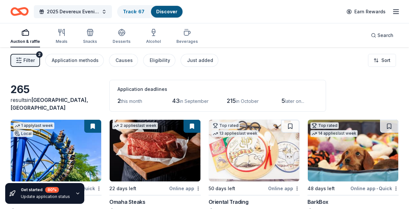  What do you see at coordinates (23, 134) in the screenshot?
I see `div: Local` at bounding box center [23, 134].